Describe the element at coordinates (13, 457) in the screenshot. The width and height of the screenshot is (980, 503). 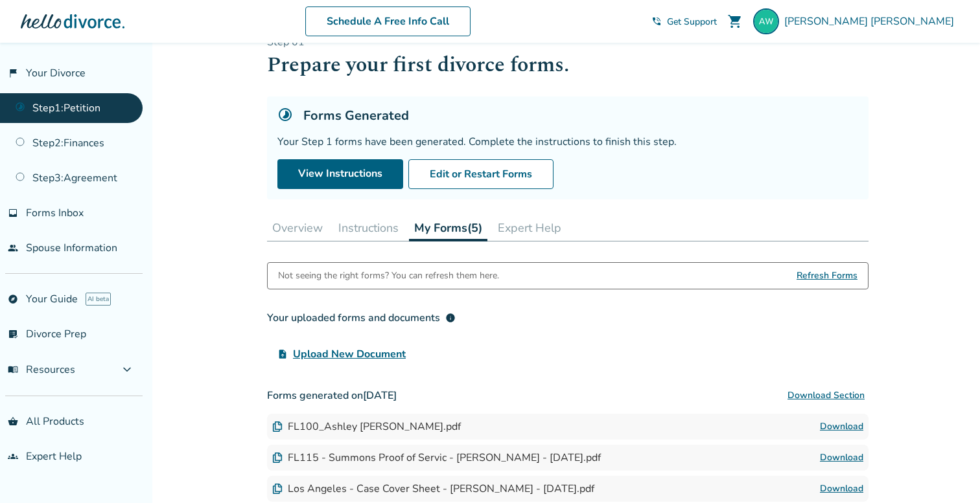
I see `span: groups` at that location.